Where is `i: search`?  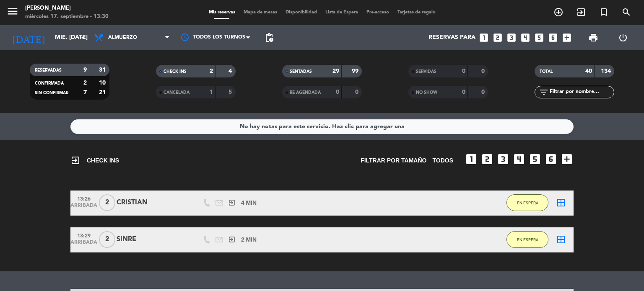
i: search is located at coordinates (626, 12).